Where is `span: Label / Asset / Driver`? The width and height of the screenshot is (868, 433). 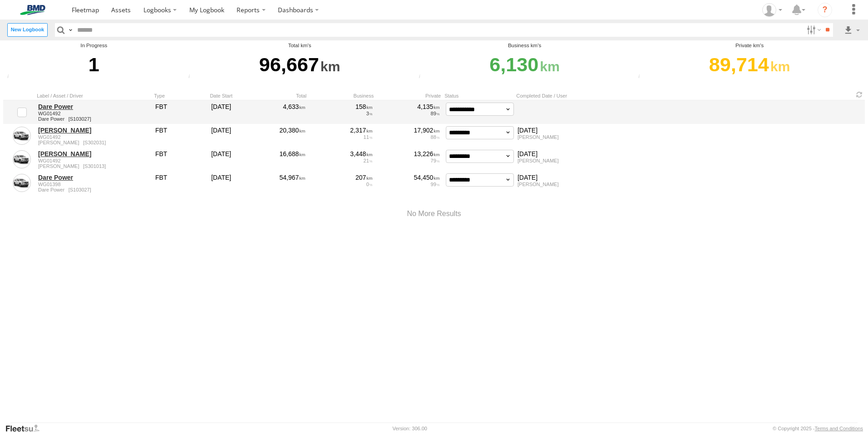 span: Label / Asset / Driver is located at coordinates (94, 96).